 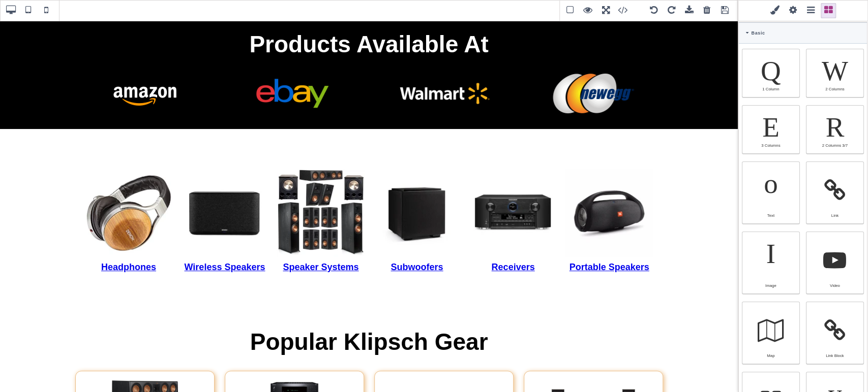 What do you see at coordinates (224, 203) in the screenshot?
I see `a: Wireless Speakers` at bounding box center [224, 203].